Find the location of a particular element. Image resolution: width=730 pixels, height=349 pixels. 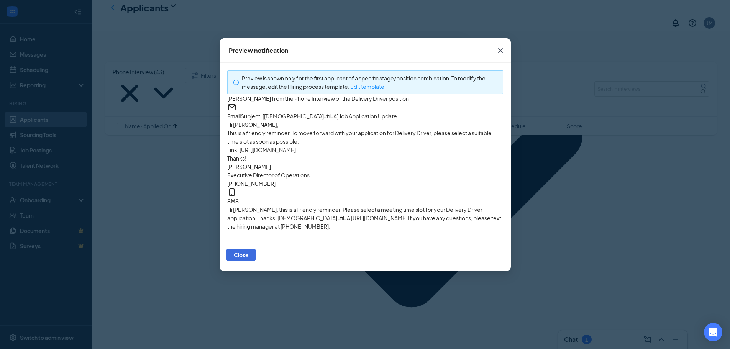

span: Preview is shown only for the first applicant of a specific stage/position combination. To modify... is located at coordinates (364, 82).